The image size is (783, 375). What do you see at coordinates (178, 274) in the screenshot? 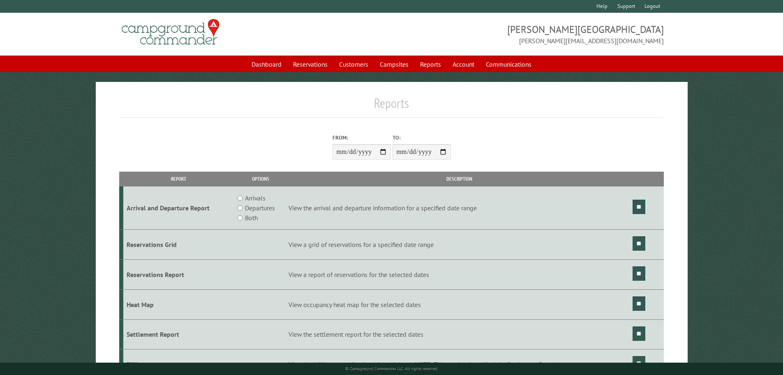
I see `td: Reservations Report` at bounding box center [178, 274].